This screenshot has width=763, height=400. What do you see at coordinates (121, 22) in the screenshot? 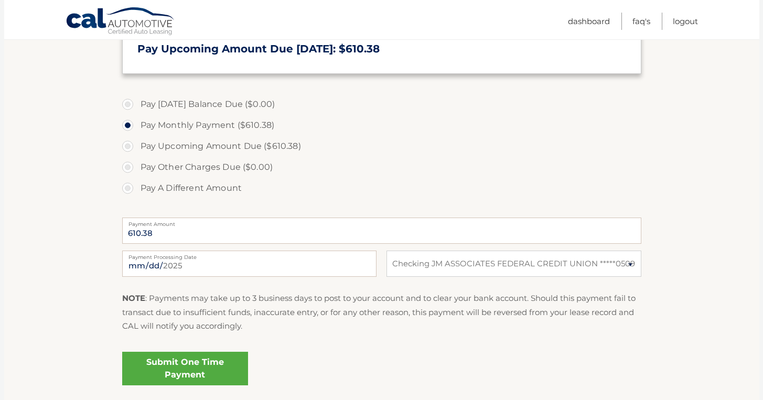
I see `a: Cal Automotive` at bounding box center [121, 22].